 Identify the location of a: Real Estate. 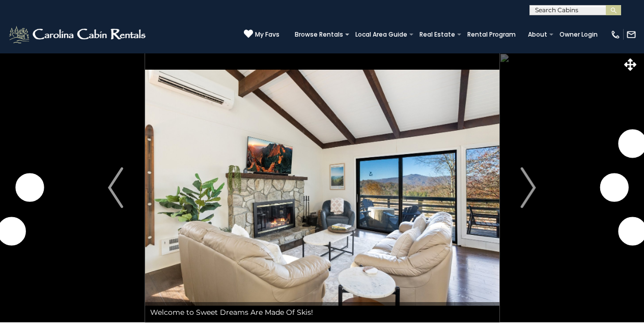
(437, 35).